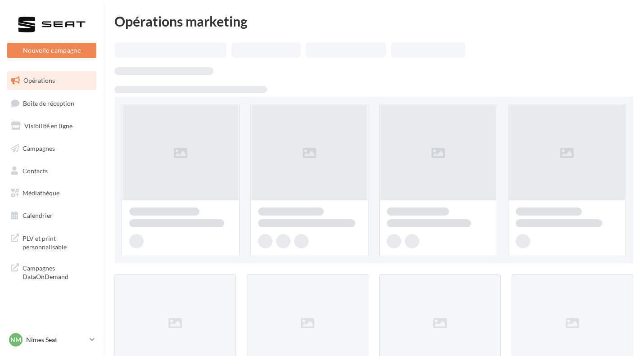 Image resolution: width=644 pixels, height=356 pixels. Describe the element at coordinates (52, 272) in the screenshot. I see `a: Campagnes DataOnDemand` at that location.